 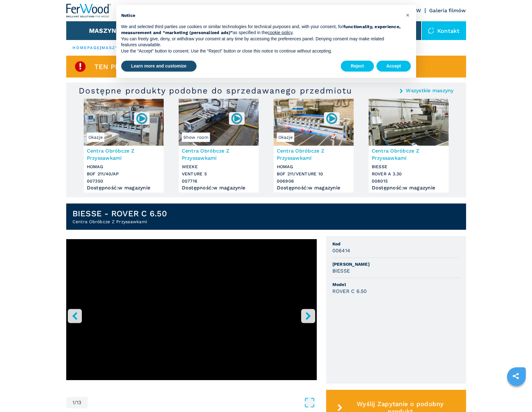 I want to click on span: Ten przedmiot jest już sprzedany, so click(x=162, y=67).